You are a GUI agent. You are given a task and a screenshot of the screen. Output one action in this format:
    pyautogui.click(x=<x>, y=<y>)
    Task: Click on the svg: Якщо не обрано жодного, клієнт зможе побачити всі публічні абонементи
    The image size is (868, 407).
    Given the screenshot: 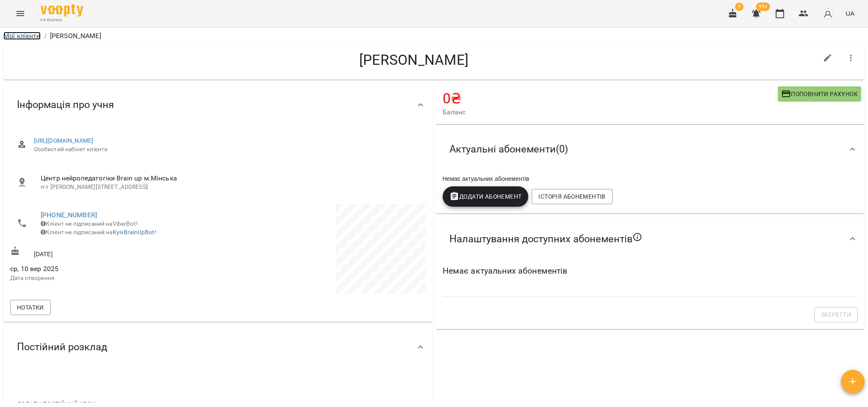 What is the action you would take?
    pyautogui.click(x=637, y=237)
    